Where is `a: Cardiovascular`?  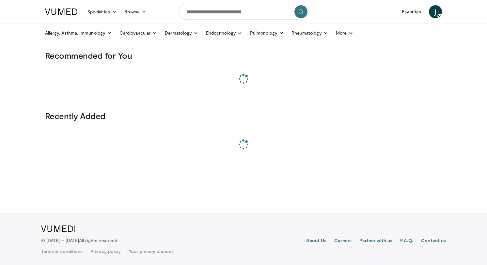
a: Cardiovascular is located at coordinates (138, 33).